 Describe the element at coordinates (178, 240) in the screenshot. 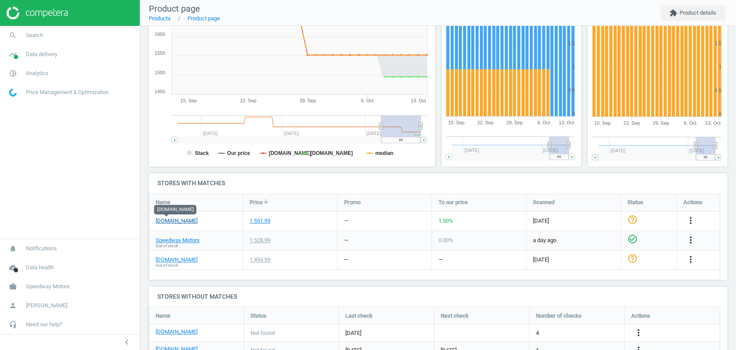

I see `a: Speedway Motors` at that location.